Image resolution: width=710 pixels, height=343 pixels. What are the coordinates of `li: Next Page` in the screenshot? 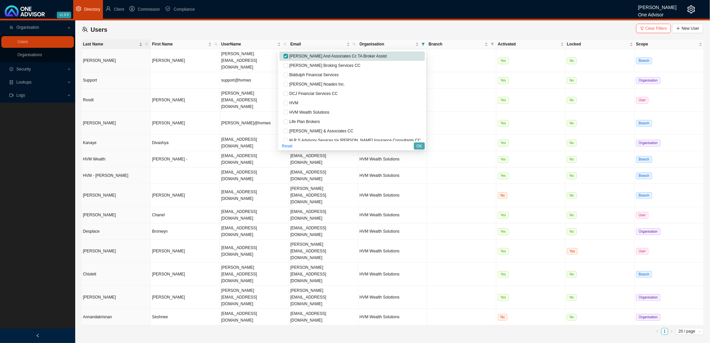 It's located at (672, 331).